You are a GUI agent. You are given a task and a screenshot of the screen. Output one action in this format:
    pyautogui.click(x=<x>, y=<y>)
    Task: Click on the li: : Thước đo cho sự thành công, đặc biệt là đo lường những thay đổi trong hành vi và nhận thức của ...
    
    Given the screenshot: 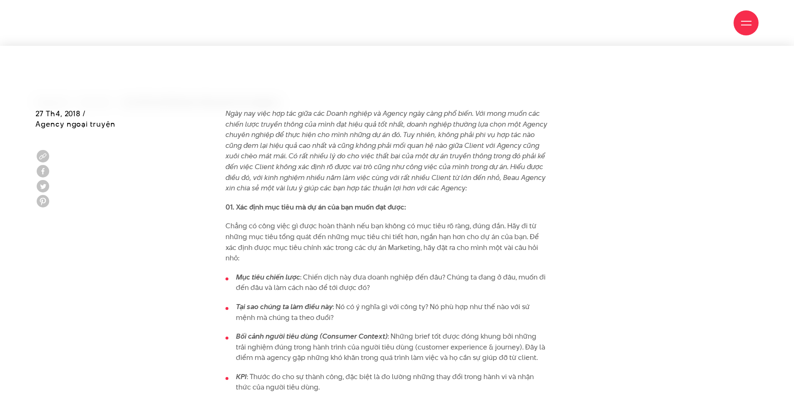 What is the action you would take?
    pyautogui.click(x=386, y=382)
    